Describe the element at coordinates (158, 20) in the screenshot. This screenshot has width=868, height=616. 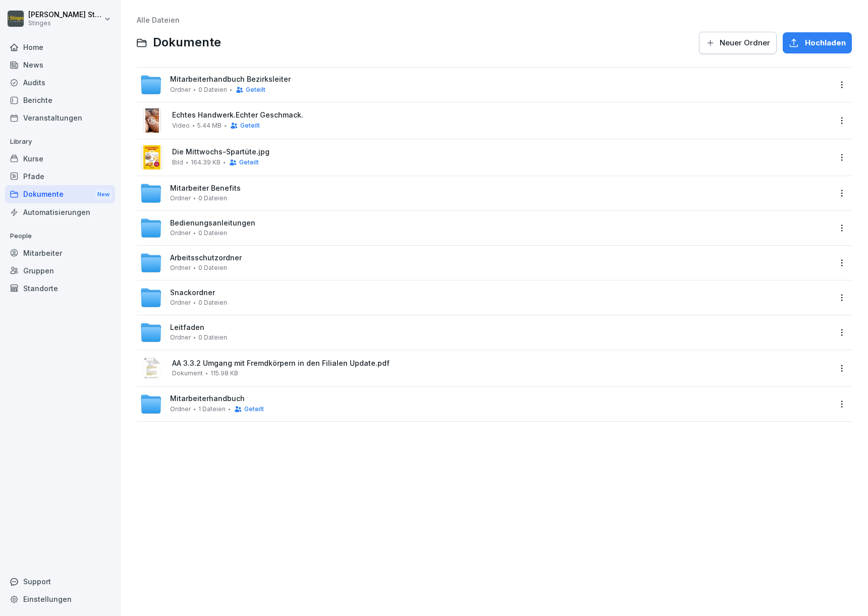
I see `a: Alle Dateien` at that location.